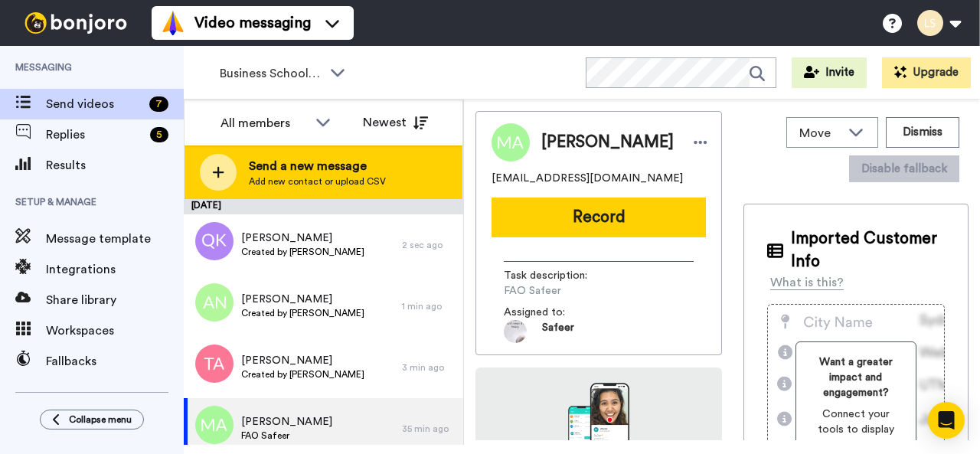  Describe the element at coordinates (94, 104) in the screenshot. I see `span: Send videos` at that location.